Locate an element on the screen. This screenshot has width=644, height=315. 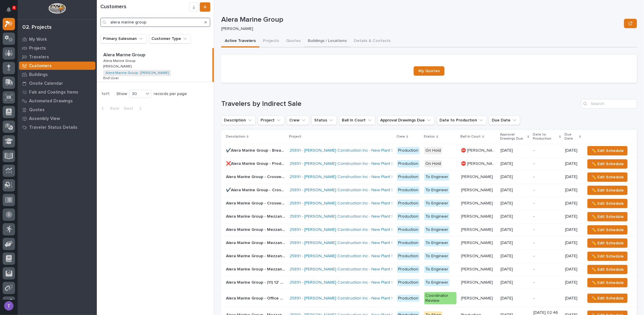
a: Traveler Status Details is located at coordinates (57, 127).